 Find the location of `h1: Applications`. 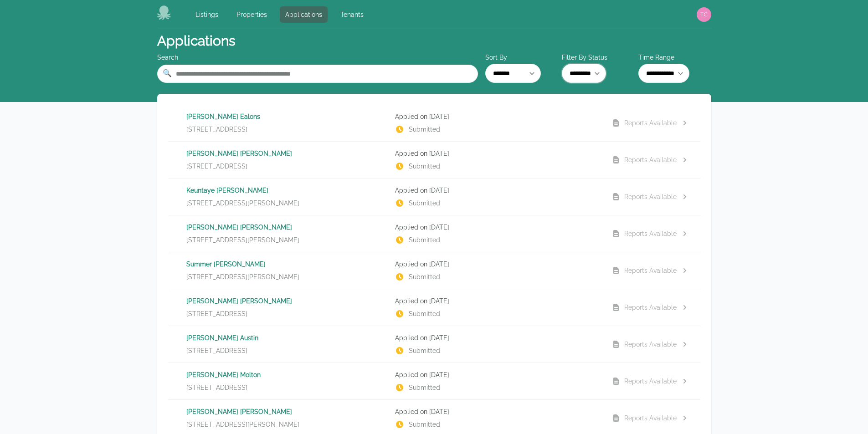

h1: Applications is located at coordinates (196, 41).